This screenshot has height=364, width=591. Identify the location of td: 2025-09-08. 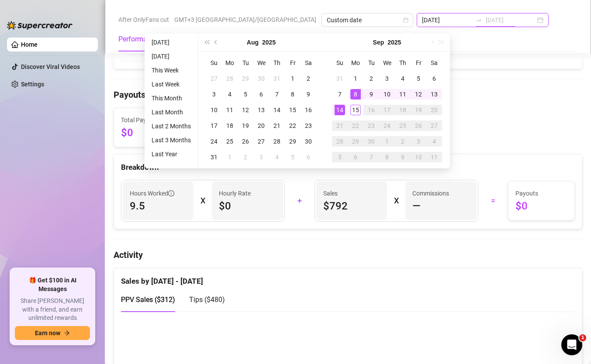
(356, 94).